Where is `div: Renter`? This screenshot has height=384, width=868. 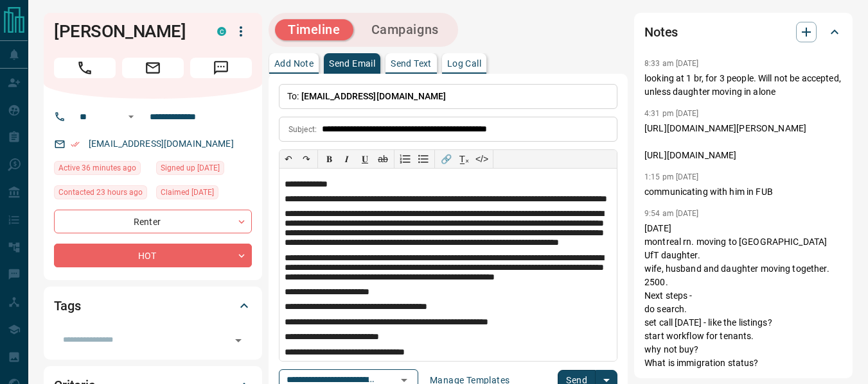
div: Renter is located at coordinates (153, 221).